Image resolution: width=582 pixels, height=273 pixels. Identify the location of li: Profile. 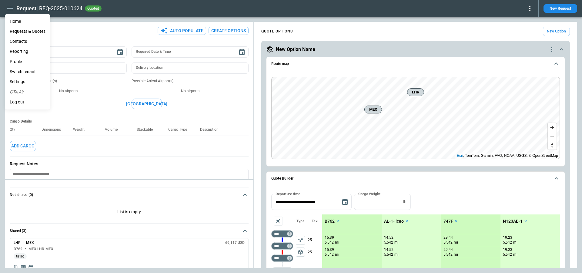
(28, 62).